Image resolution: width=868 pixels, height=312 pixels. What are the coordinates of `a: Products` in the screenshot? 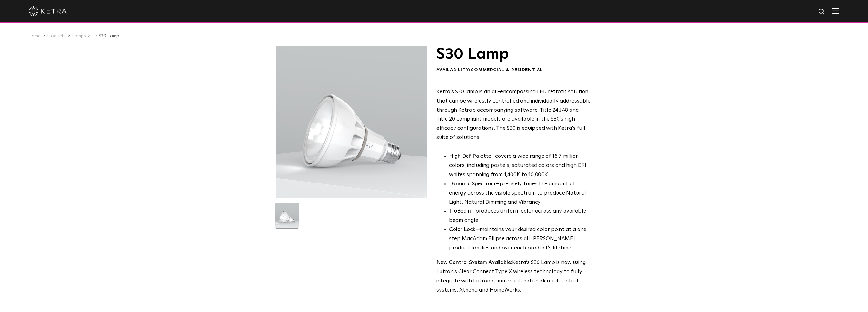 It's located at (56, 36).